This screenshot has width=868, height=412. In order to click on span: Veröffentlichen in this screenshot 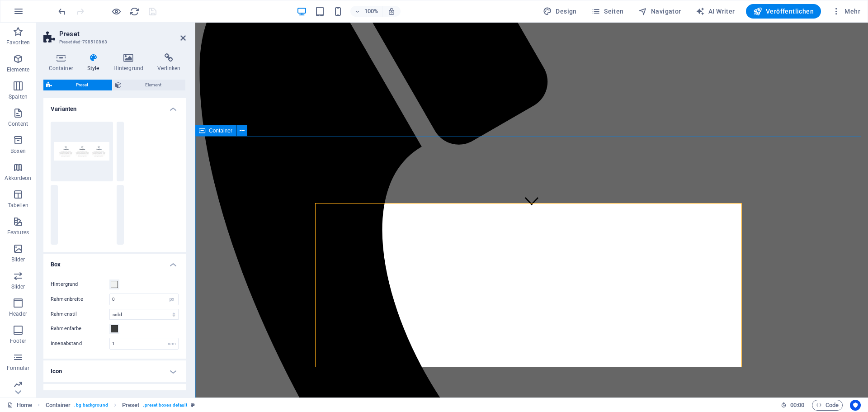, I will do `click(784, 11)`.